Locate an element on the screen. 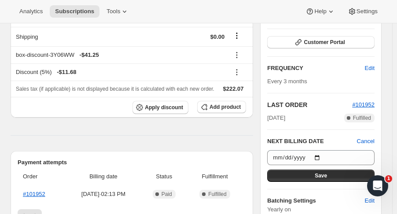 The image size is (397, 214). button: Save is located at coordinates (320, 175).